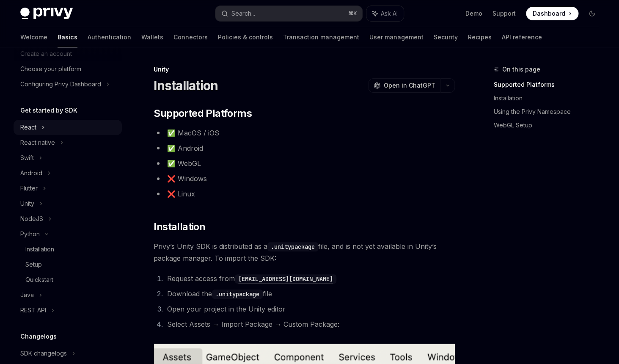 This screenshot has width=619, height=364. What do you see at coordinates (51, 69) in the screenshot?
I see `div: Choose your platform` at bounding box center [51, 69].